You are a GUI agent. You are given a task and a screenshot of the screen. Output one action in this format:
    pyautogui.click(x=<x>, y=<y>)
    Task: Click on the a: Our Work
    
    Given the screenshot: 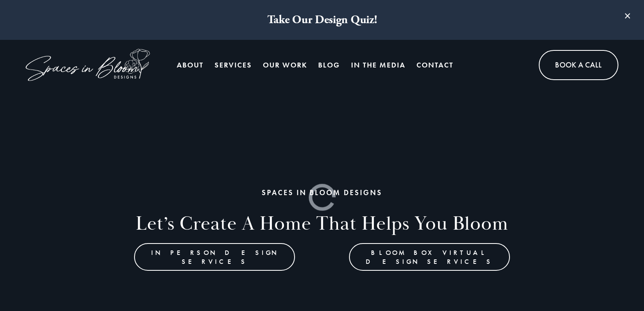 What is the action you would take?
    pyautogui.click(x=285, y=65)
    